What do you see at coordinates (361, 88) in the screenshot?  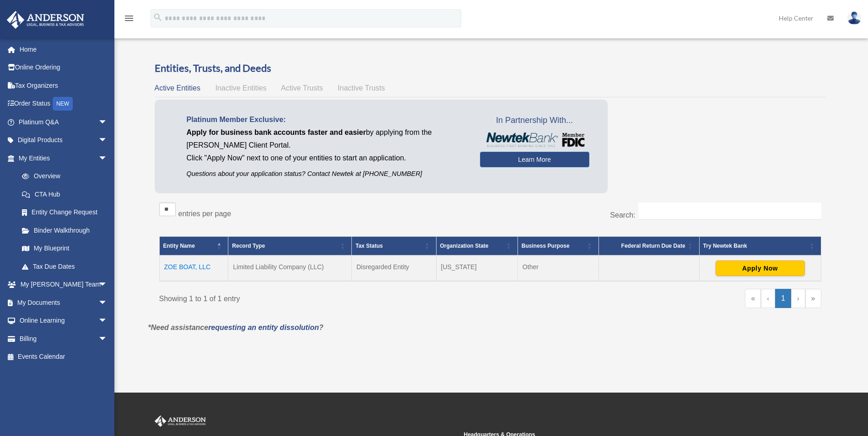 I see `span: Inactive Trusts` at bounding box center [361, 88].